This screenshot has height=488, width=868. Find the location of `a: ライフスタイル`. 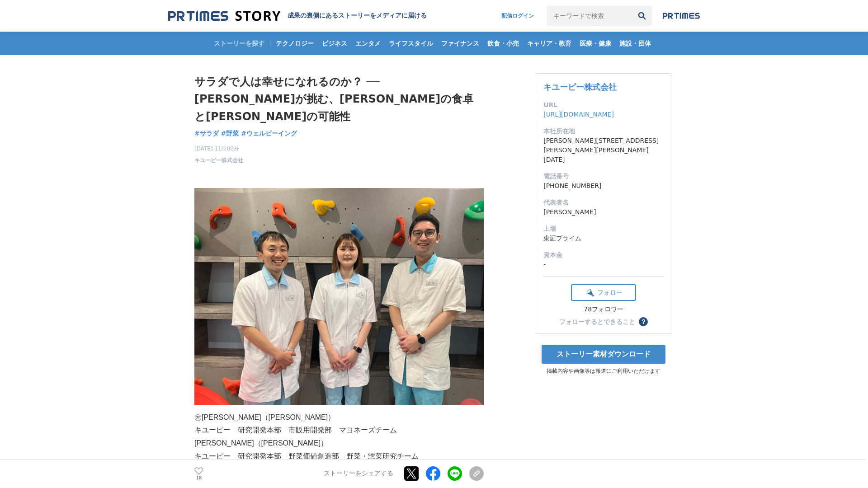

a: ライフスタイル is located at coordinates (411, 43).